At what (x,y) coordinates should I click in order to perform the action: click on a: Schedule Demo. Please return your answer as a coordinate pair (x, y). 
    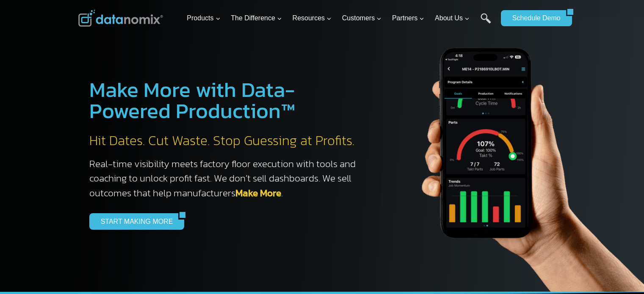
    Looking at the image, I should click on (533, 18).